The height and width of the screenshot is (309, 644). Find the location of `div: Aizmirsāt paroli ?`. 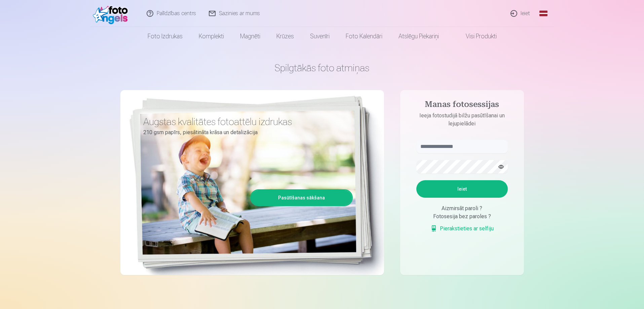

div: Aizmirsāt paroli ? is located at coordinates (462, 208).